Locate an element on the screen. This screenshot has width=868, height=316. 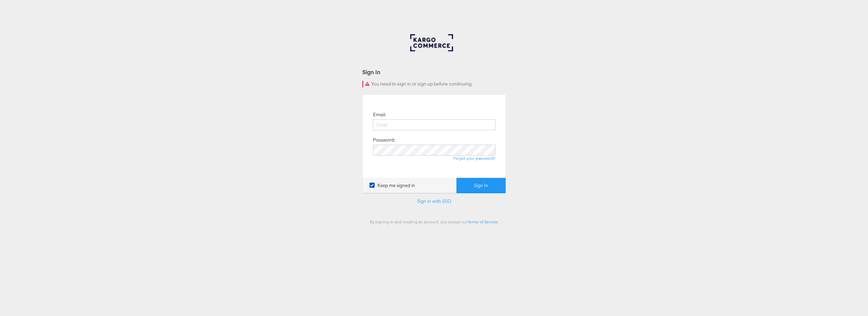
div: Sign In is located at coordinates (434, 72).